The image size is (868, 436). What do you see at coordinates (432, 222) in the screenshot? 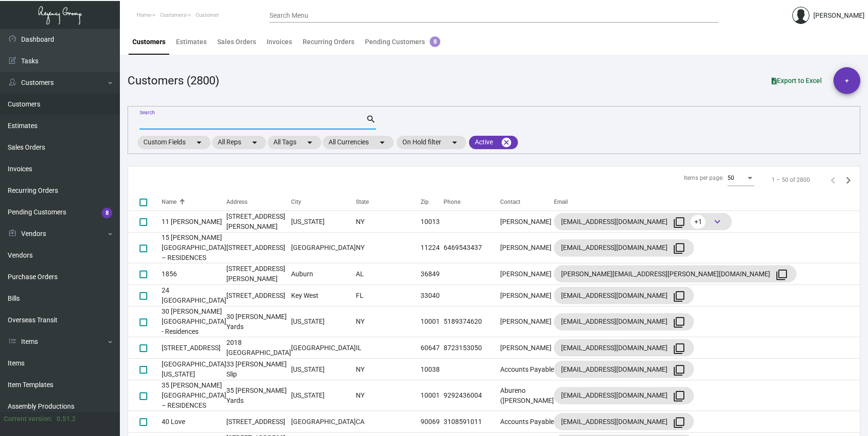
I see `td: 10013` at bounding box center [432, 222].